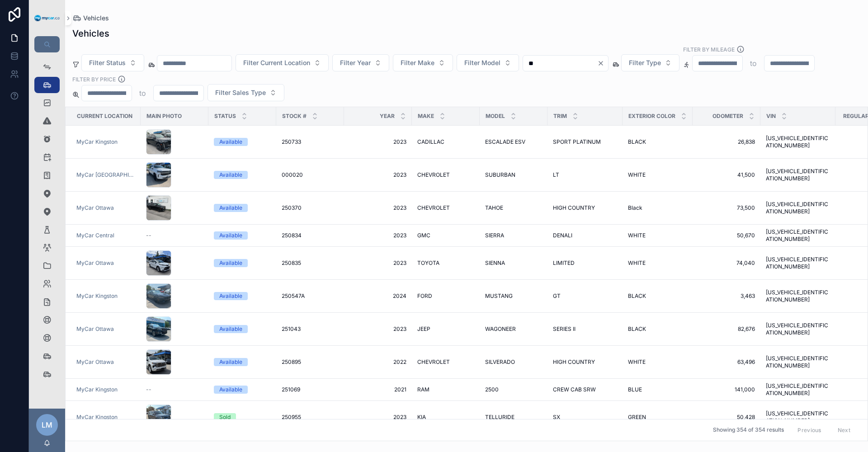  Describe the element at coordinates (574, 390) in the screenshot. I see `span: CREW CAB SRW` at that location.